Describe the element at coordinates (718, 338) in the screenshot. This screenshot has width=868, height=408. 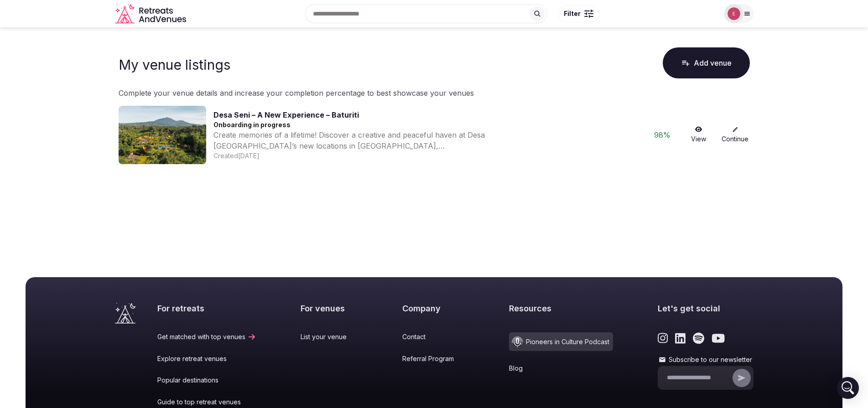
I see `a: Link to the retreats and venues Youtube page` at that location.